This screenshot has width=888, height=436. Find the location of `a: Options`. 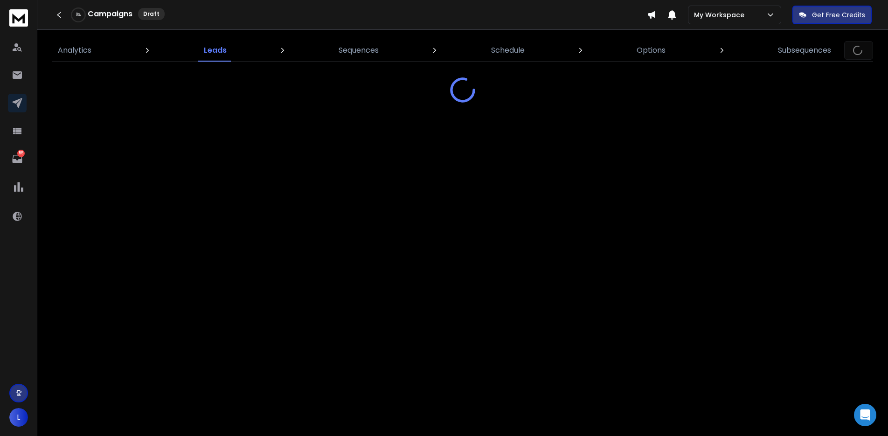

a: Options is located at coordinates (651, 50).